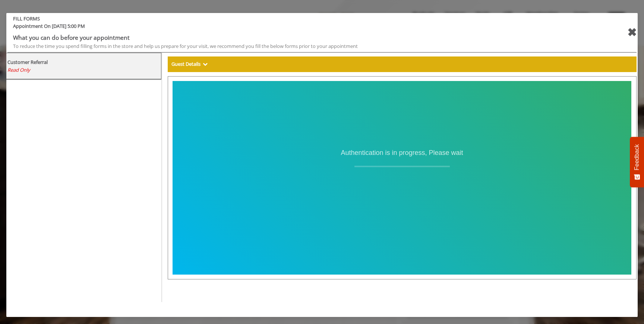 The image size is (644, 324). Describe the element at coordinates (632, 32) in the screenshot. I see `div: close forms` at that location.